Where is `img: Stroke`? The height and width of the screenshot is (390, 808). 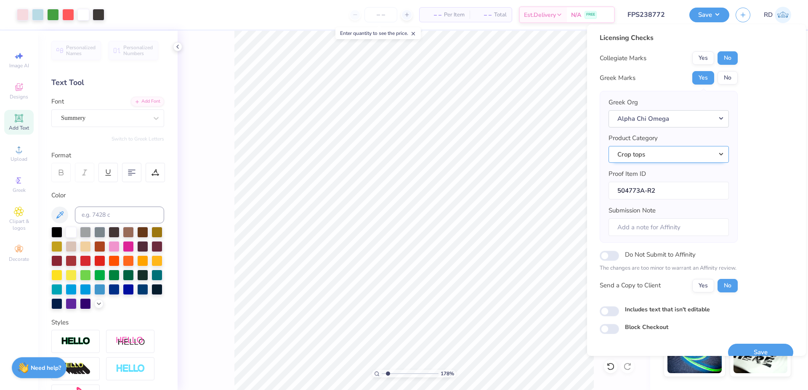
img: Stroke is located at coordinates (76, 341).